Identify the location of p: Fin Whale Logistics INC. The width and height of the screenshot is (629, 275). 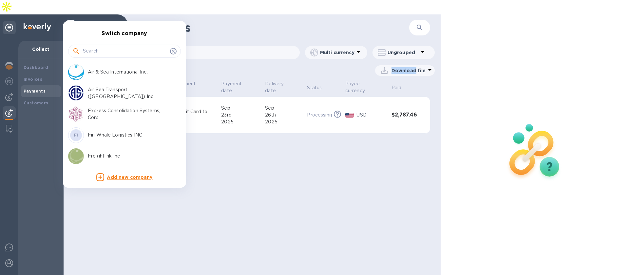
(129, 135).